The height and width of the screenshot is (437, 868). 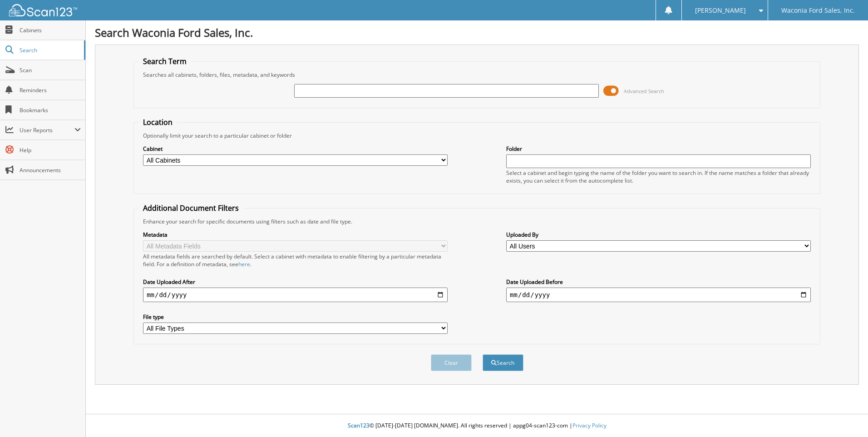 What do you see at coordinates (659, 281) in the screenshot?
I see `label: Date Uploaded Before` at bounding box center [659, 281].